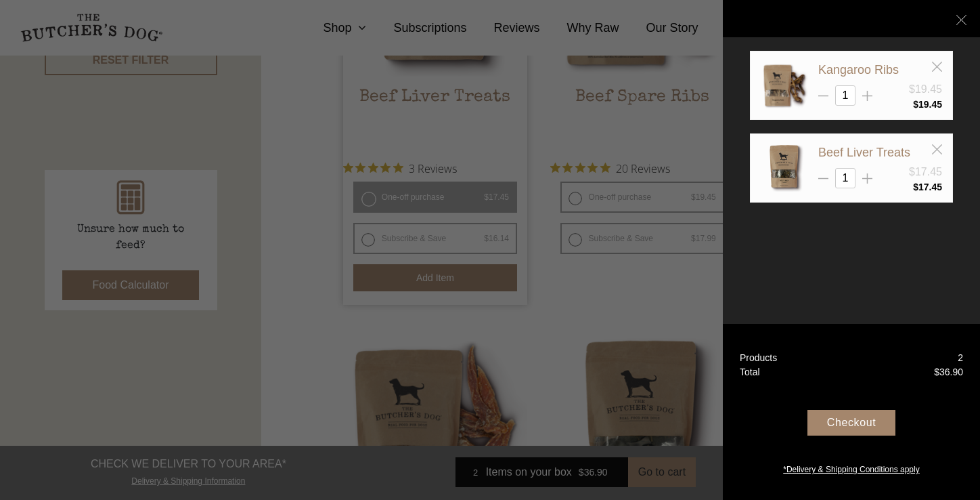 This screenshot has width=980, height=500. I want to click on div: Total, so click(750, 372).